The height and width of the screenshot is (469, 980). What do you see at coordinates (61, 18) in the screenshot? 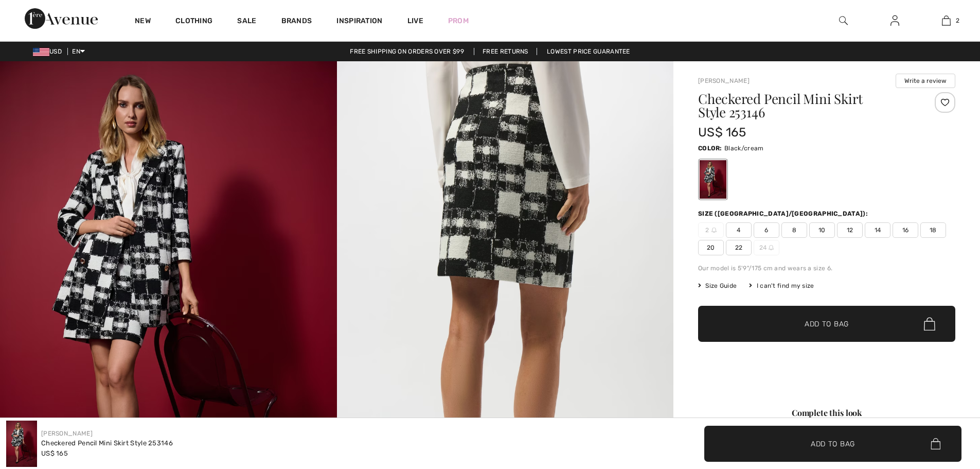
I see `a: 1ère Avenue` at bounding box center [61, 18].